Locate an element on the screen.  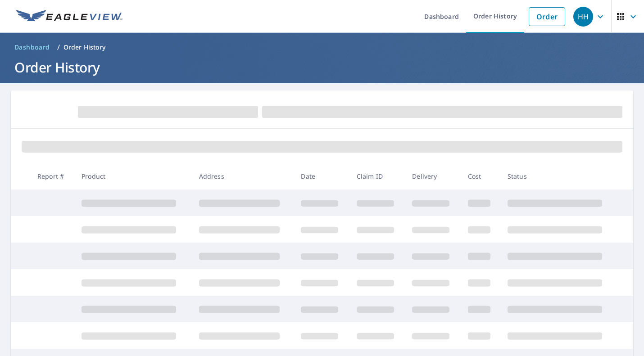
th: Address is located at coordinates (242, 176).